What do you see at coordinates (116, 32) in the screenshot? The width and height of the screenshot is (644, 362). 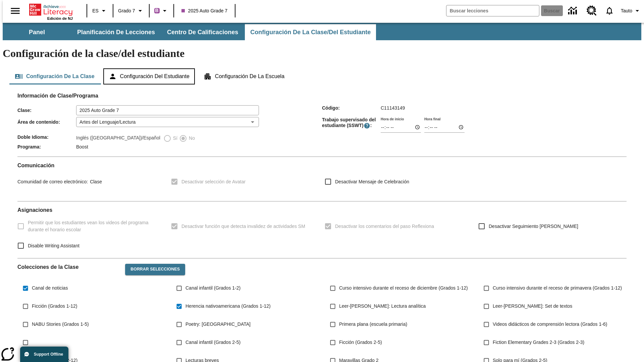 I see `button: Planificación de lecciones` at bounding box center [116, 32].